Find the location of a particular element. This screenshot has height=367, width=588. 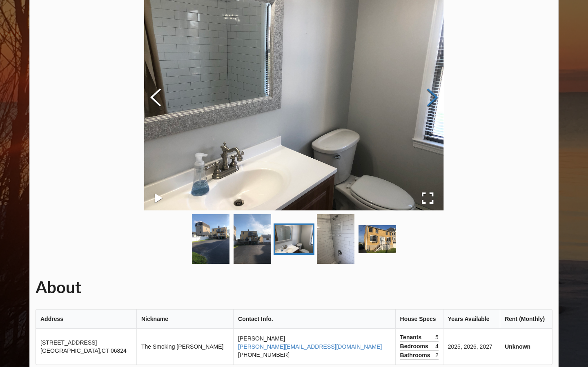

th: Rent (Monthly) is located at coordinates (526, 319).